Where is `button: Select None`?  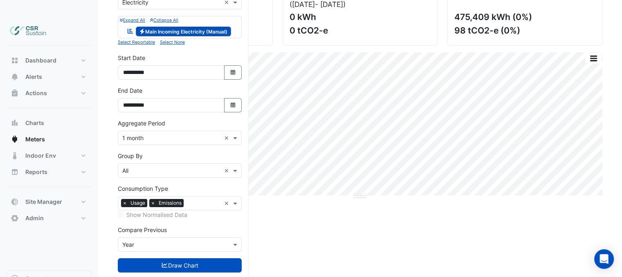
button: Select None is located at coordinates (172, 42).